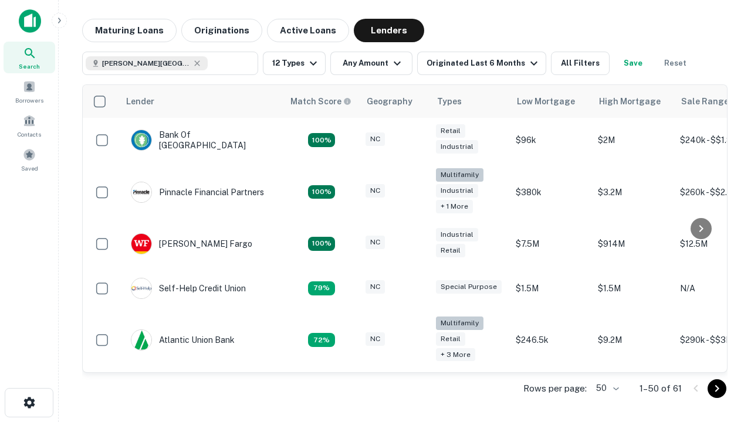 The height and width of the screenshot is (422, 751). I want to click on a: Borrowers, so click(29, 92).